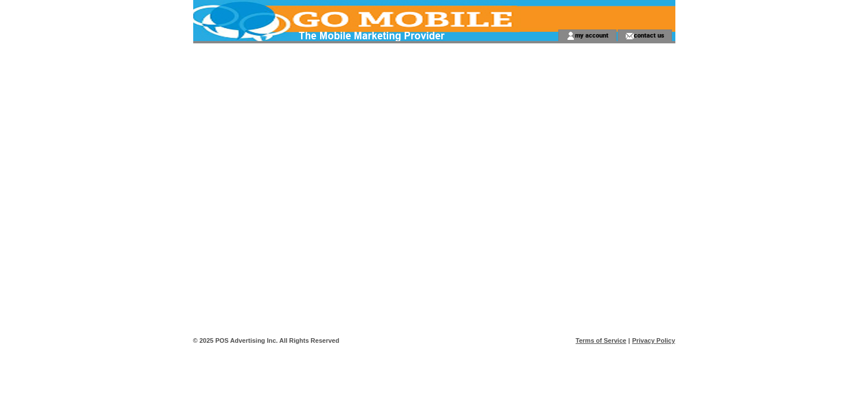  What do you see at coordinates (601, 341) in the screenshot?
I see `a: Terms of Service` at bounding box center [601, 341].